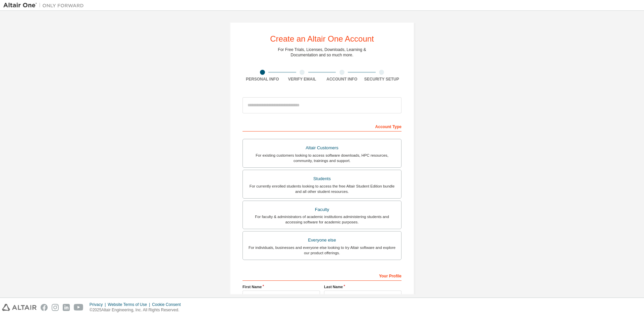 Image resolution: width=644 pixels, height=317 pixels. I want to click on div: Cookie Consent, so click(168, 305).